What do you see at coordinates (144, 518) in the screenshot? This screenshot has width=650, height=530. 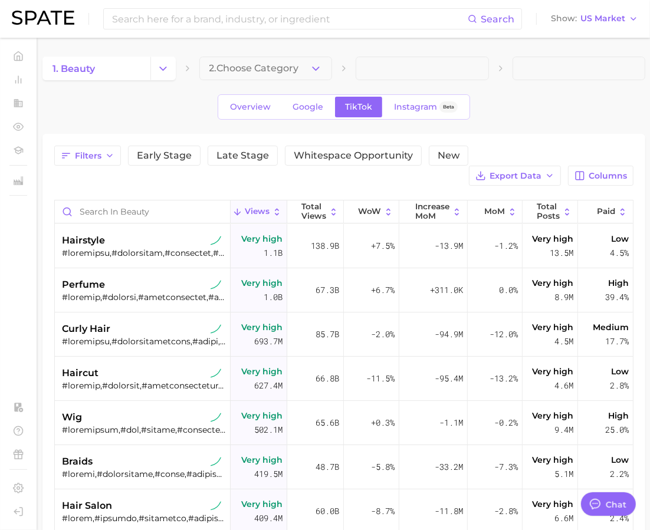 I see `div: #lorem,#ipsumdo,#sitametco,#adipiscingelit,#seddoeiusmo,#temporinc,#utlaboreetdolore,#magn_aliqua...` at bounding box center [144, 518].